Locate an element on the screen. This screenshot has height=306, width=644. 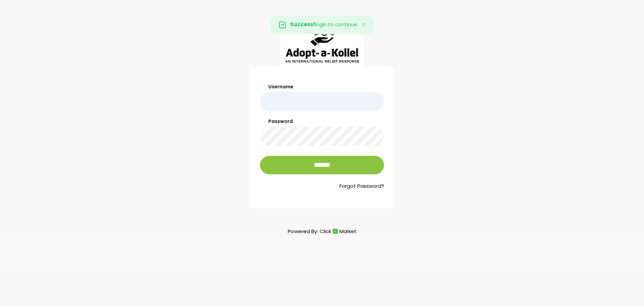
p: Powered By: is located at coordinates (322, 231).